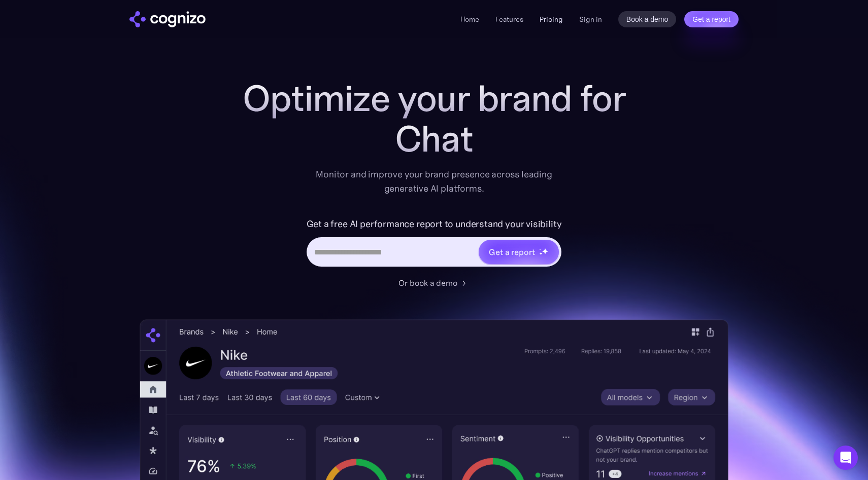  I want to click on a: Book a demo, so click(647, 19).